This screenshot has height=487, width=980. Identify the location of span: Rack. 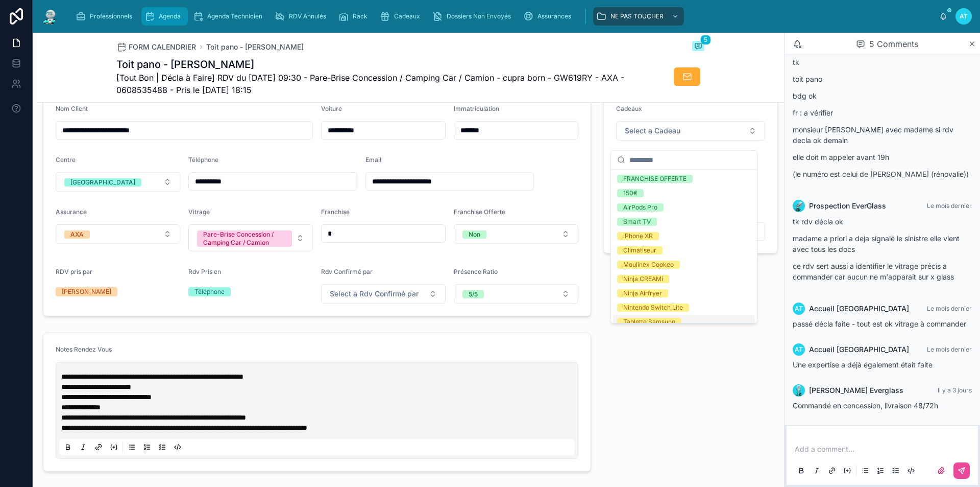
(360, 17).